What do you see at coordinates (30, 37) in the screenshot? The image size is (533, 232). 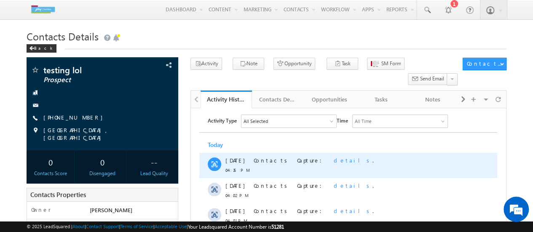 I see `div: Today` at bounding box center [30, 37].